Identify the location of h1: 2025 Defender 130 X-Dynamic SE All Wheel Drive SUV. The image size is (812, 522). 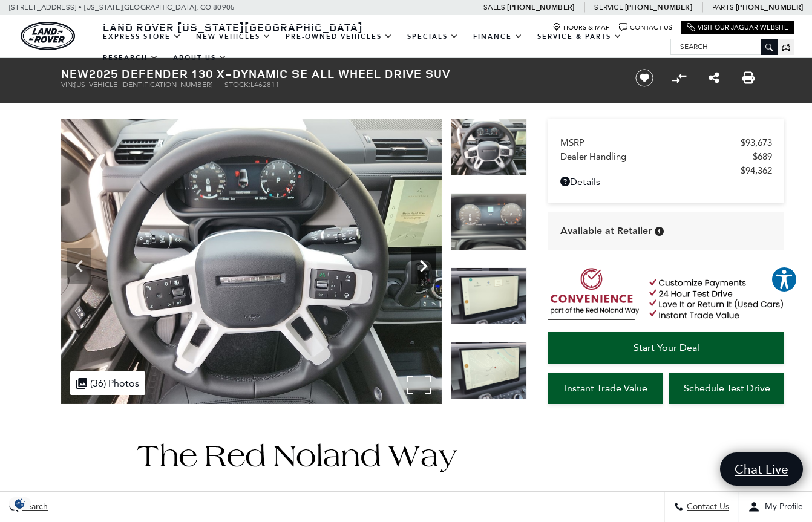
(338, 74).